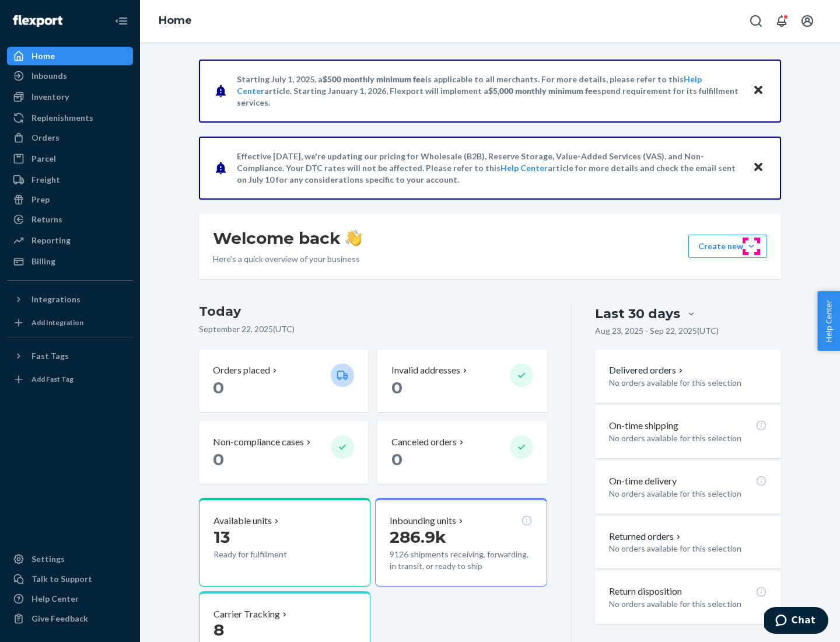 The width and height of the screenshot is (840, 642). What do you see at coordinates (44, 159) in the screenshot?
I see `div: Parcel` at bounding box center [44, 159].